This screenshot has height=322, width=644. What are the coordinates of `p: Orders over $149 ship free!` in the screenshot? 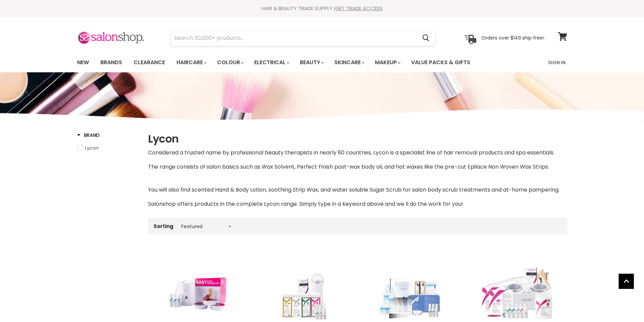 It's located at (513, 38).